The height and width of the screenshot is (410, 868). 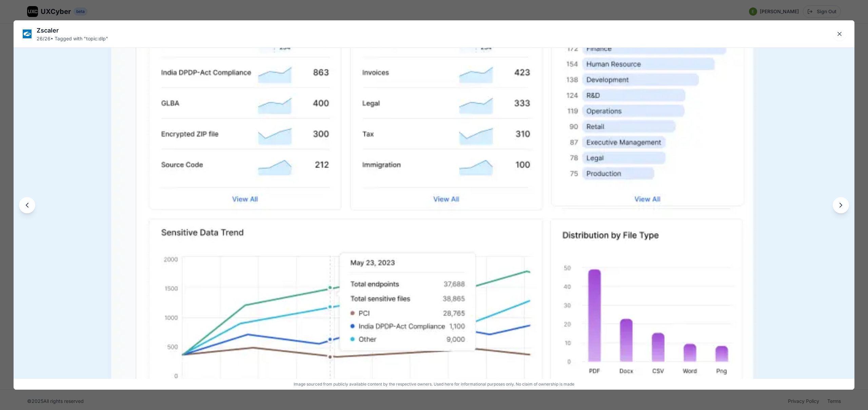 I want to click on button: Next image, so click(x=841, y=205).